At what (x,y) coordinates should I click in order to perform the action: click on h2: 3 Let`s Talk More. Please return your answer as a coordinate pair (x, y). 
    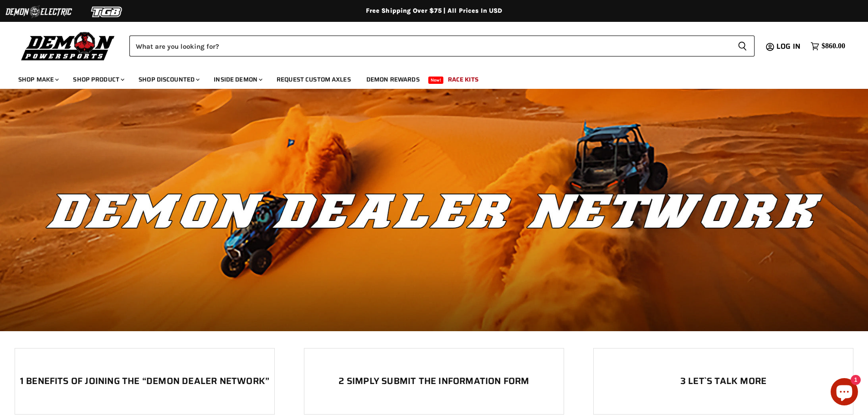
    Looking at the image, I should click on (723, 381).